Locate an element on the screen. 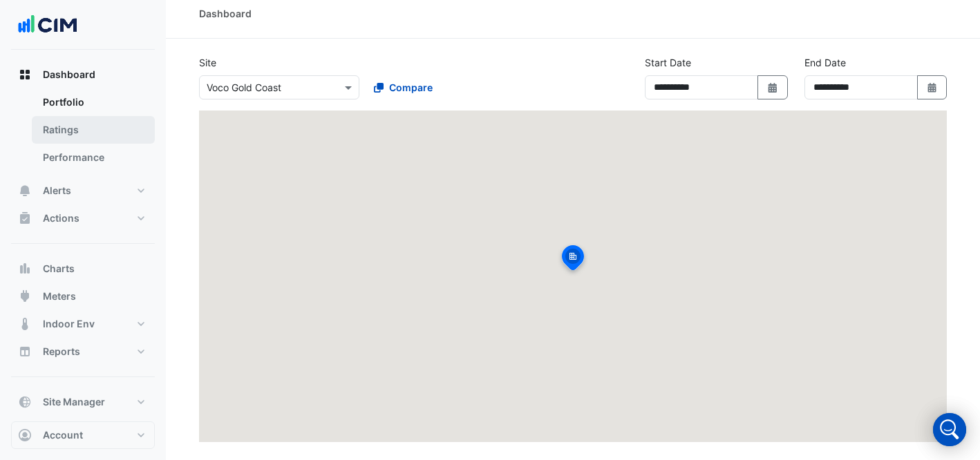  button: Dashboard is located at coordinates (83, 75).